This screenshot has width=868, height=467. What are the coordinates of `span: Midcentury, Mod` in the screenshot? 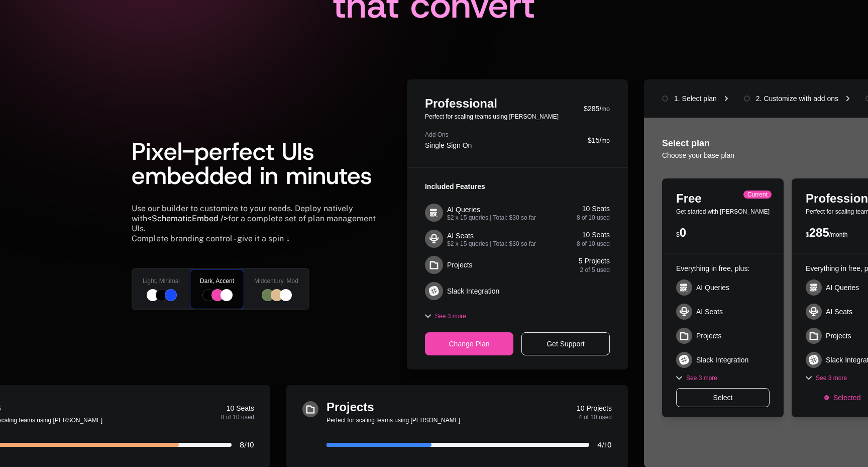 It's located at (276, 281).